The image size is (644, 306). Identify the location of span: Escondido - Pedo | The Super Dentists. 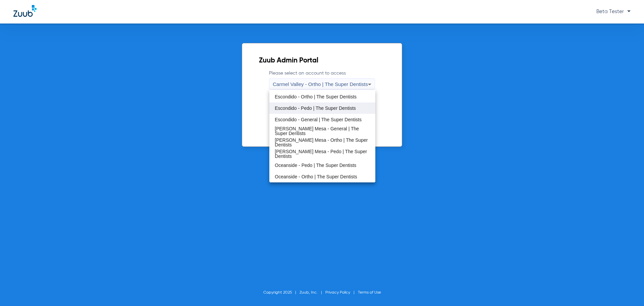
(316, 108).